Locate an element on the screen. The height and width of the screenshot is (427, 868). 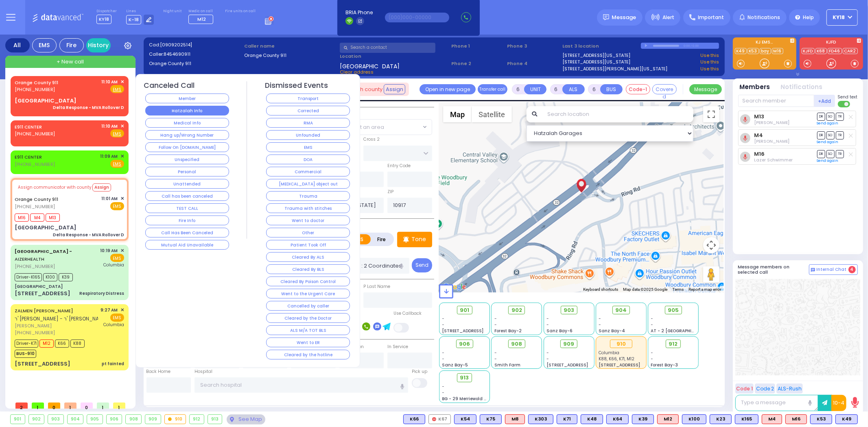
button: Transfer call is located at coordinates (492, 89).